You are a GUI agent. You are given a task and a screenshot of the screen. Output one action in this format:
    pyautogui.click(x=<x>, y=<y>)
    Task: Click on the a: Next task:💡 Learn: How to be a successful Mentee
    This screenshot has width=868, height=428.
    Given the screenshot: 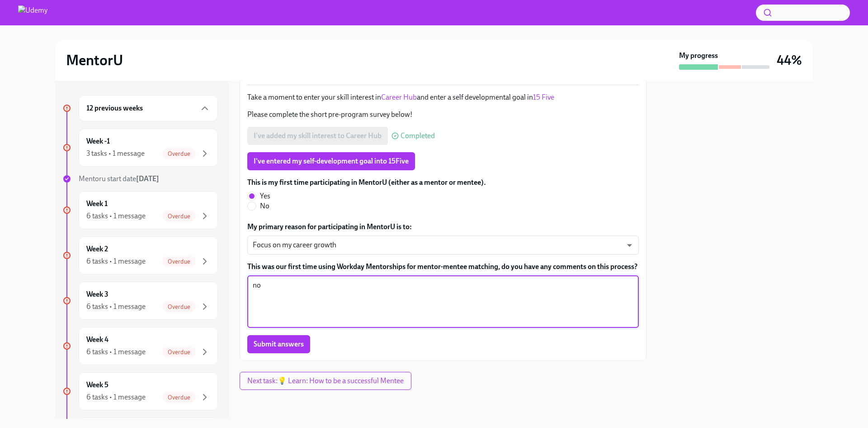 What is the action you would take?
    pyautogui.click(x=326, y=381)
    